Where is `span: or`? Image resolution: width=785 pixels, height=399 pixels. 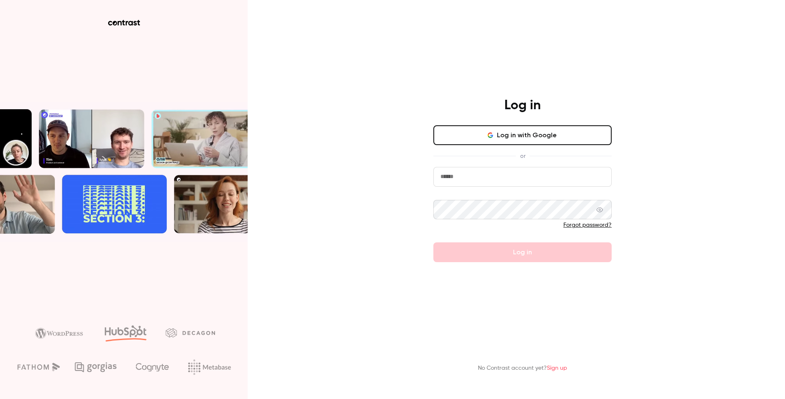
span: or is located at coordinates (522, 156).